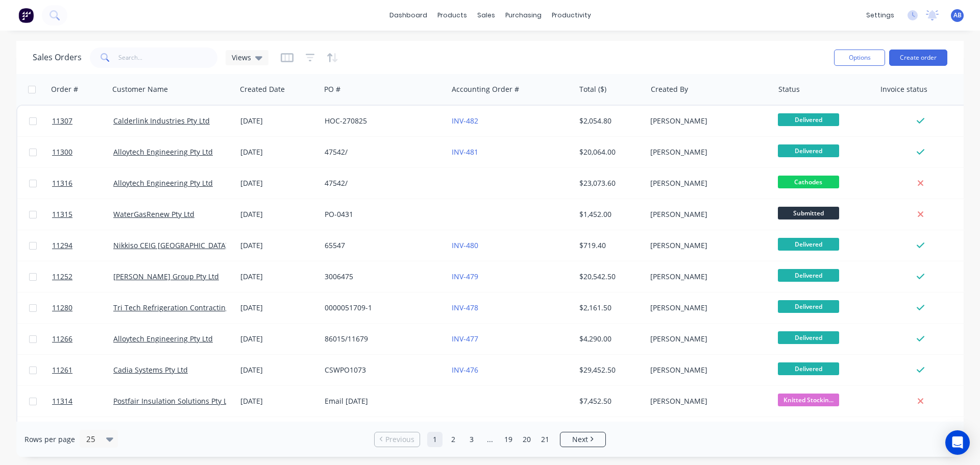 This screenshot has width=980, height=465. Describe the element at coordinates (609, 183) in the screenshot. I see `div: $23,073.60` at that location.